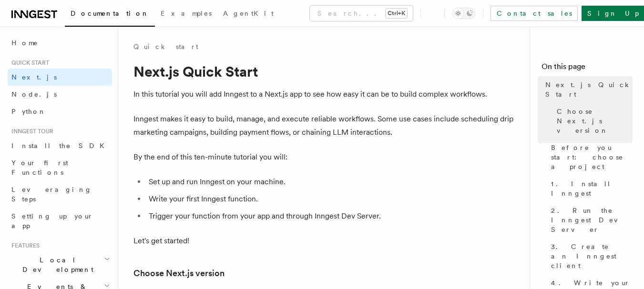  I want to click on span: Node.js, so click(34, 94).